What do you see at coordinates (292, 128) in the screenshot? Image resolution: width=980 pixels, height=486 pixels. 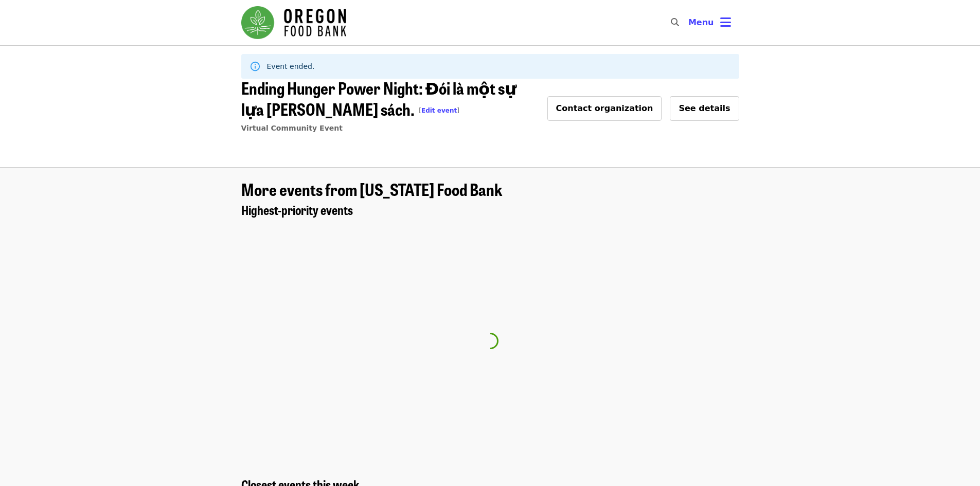 I see `a: Virtual Community Event` at bounding box center [292, 128].